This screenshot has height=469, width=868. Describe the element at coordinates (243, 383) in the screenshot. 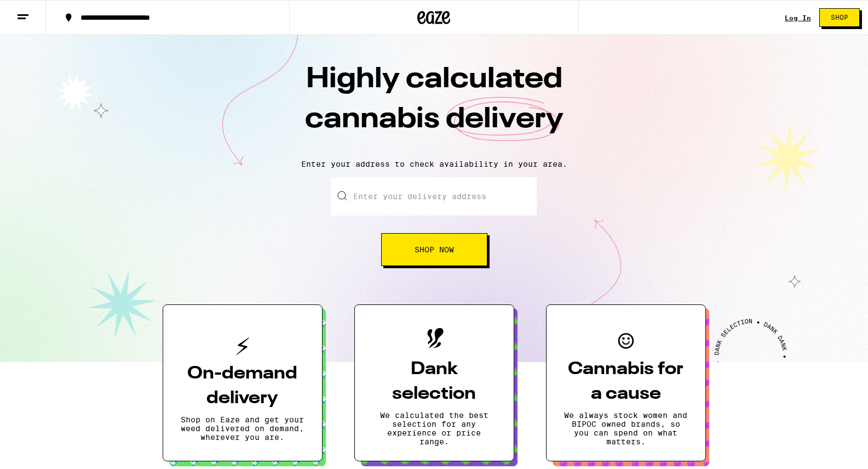

I see `button: On-demand deliveryShop on Eaze and get your weed delivered on demand, wherever you are.` at that location.